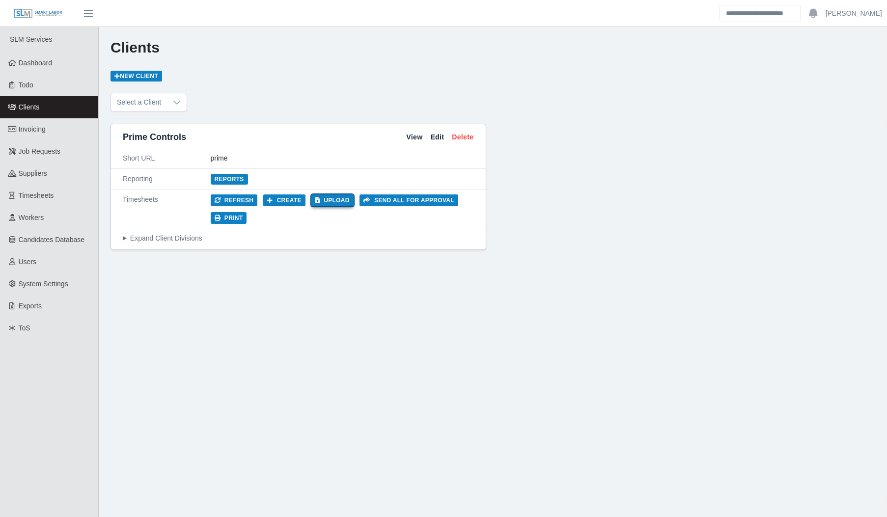 The height and width of the screenshot is (517, 887). What do you see at coordinates (31, 39) in the screenshot?
I see `span: SLM Services` at bounding box center [31, 39].